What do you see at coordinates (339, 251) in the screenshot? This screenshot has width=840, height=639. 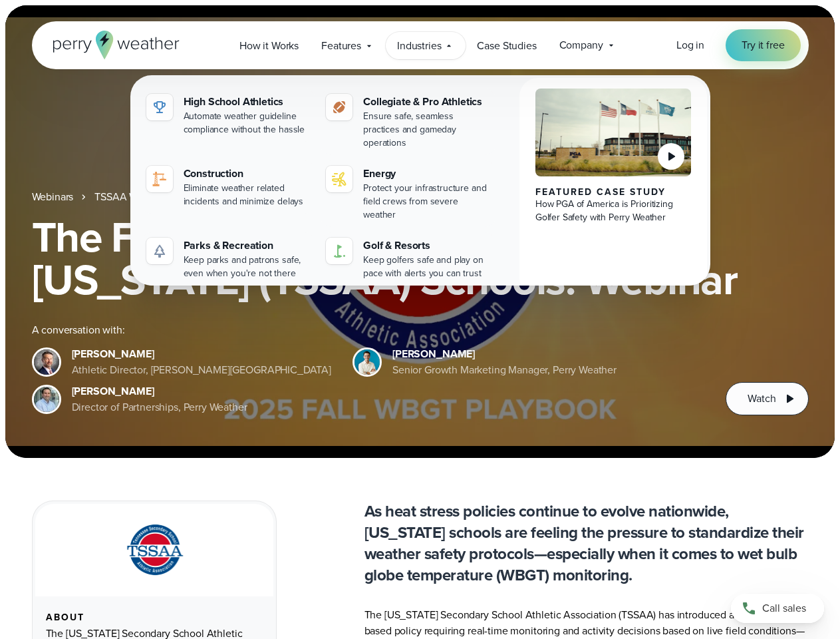 I see `img: golf-iconV2.svg` at bounding box center [339, 251].